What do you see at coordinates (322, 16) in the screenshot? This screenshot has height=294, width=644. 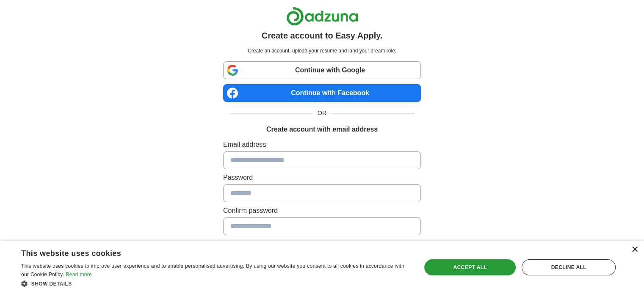 I see `img: Adzuna logo` at bounding box center [322, 16].